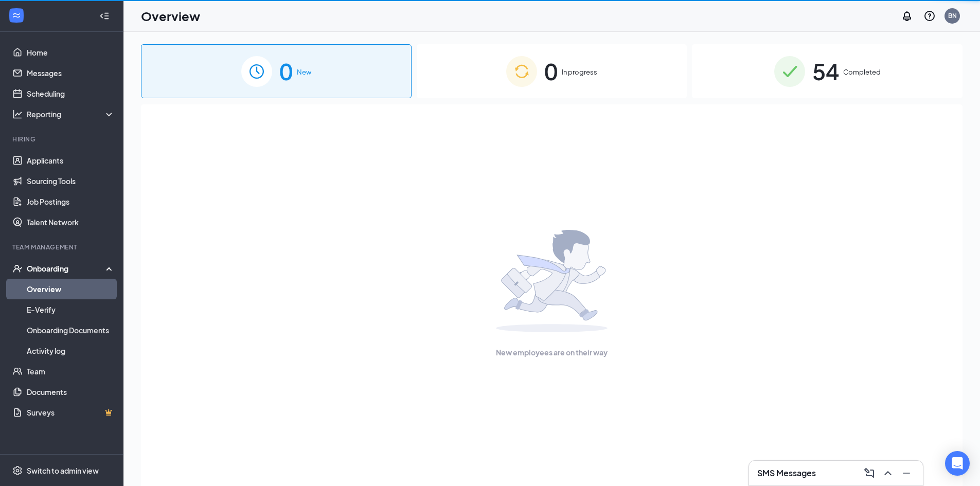 The image size is (980, 486). Describe the element at coordinates (70, 350) in the screenshot. I see `a: Activity log` at that location.